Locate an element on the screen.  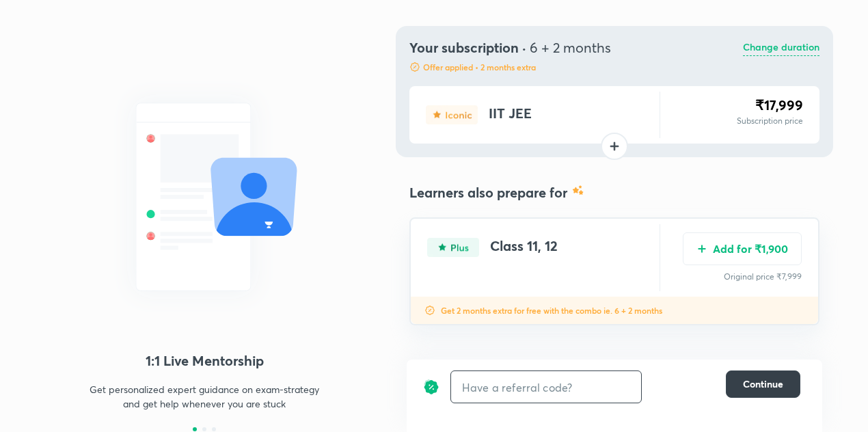
button: Continue is located at coordinates (763, 384).